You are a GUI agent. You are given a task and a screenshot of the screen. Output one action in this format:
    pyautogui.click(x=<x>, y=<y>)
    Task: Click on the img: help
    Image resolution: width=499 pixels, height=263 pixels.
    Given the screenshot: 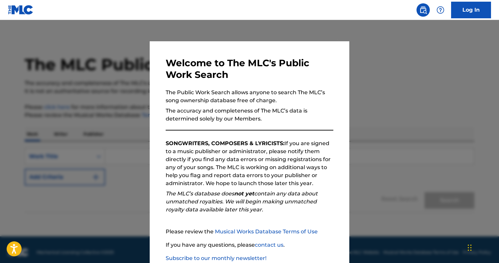 What is the action you would take?
    pyautogui.click(x=440, y=10)
    